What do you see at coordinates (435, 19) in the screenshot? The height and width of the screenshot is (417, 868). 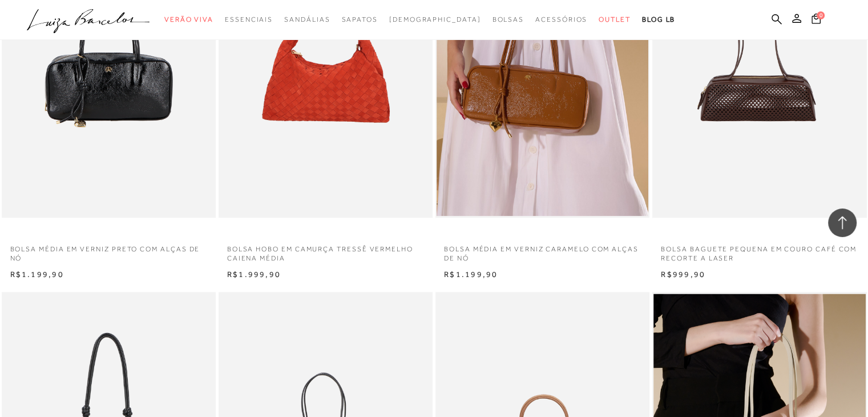 I see `a: noSubCategoriesText` at bounding box center [435, 19].